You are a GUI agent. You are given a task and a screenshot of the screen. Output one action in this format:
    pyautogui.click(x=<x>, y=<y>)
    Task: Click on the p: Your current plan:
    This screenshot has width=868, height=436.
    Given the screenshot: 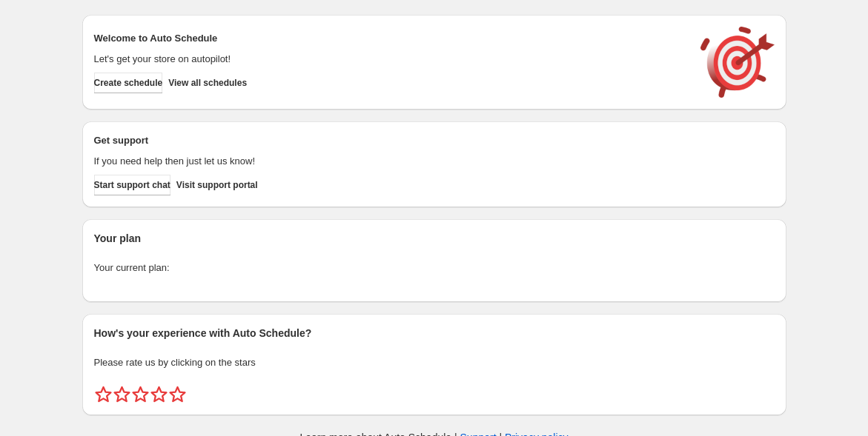 What is the action you would take?
    pyautogui.click(x=434, y=268)
    